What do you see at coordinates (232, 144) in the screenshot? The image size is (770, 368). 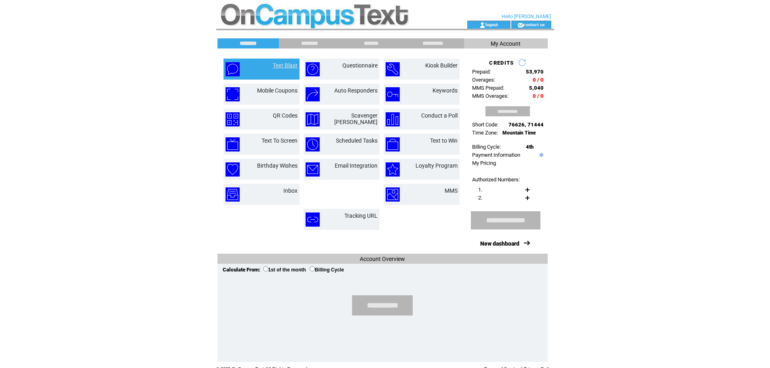 I see `img: text-to-screen.png` at bounding box center [232, 144].